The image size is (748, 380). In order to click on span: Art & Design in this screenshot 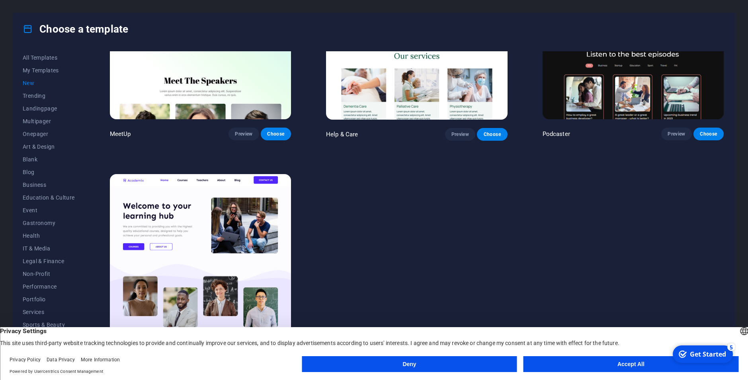, I will do `click(49, 147)`.